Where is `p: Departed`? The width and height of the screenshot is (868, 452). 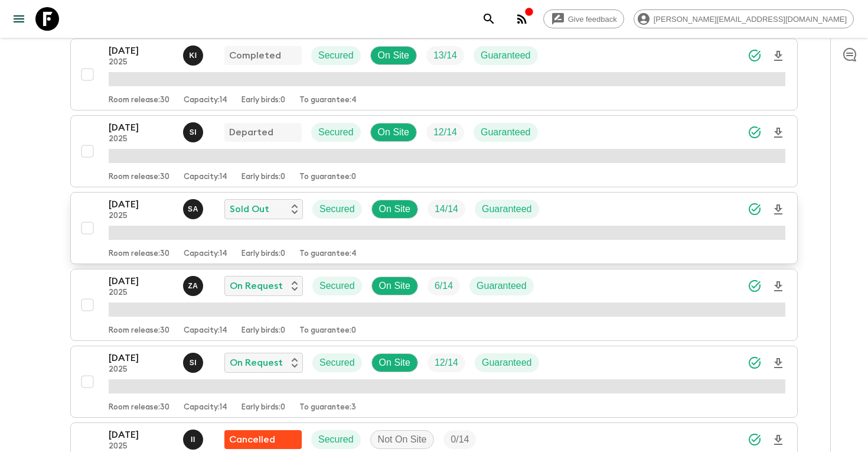
p: Departed is located at coordinates (251, 132).